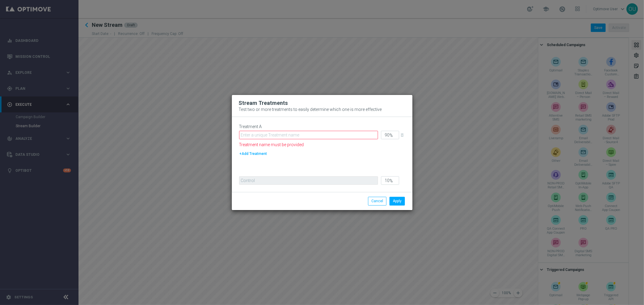  What do you see at coordinates (311, 110) in the screenshot?
I see `span: Test two or more treatments to easily determine which one is more effective` at bounding box center [311, 110].